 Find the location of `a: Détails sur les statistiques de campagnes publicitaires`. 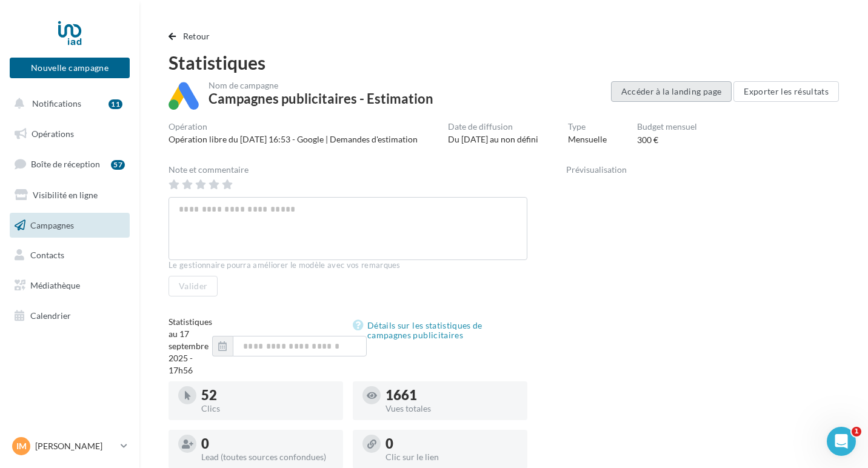

a: Détails sur les statistiques de campagnes publicitaires is located at coordinates (440, 330).